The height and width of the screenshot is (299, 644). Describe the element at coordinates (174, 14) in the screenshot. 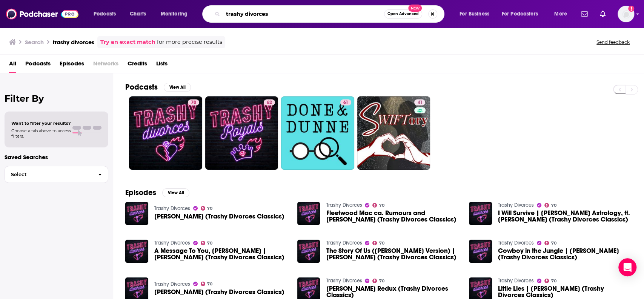

I see `span: Monitoring` at that location.